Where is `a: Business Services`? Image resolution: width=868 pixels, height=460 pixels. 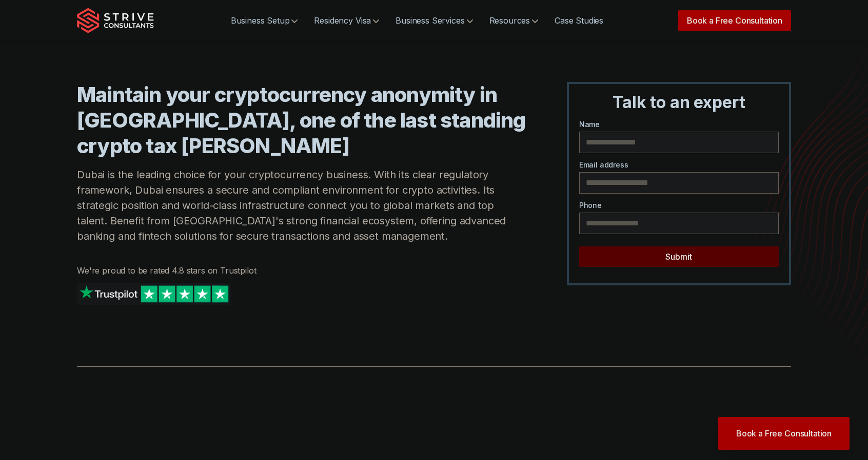
a: Business Services is located at coordinates (434, 20).